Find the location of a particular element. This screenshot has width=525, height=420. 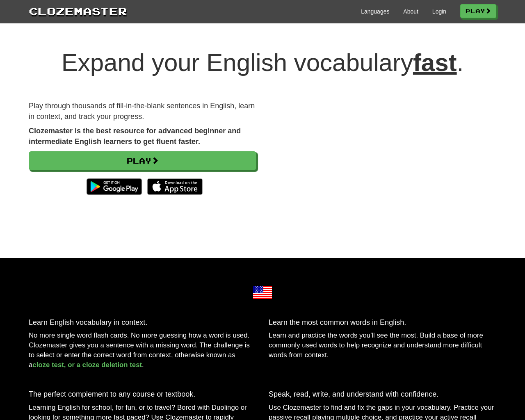

h3: Learn the most common words in English. is located at coordinates (382, 323).